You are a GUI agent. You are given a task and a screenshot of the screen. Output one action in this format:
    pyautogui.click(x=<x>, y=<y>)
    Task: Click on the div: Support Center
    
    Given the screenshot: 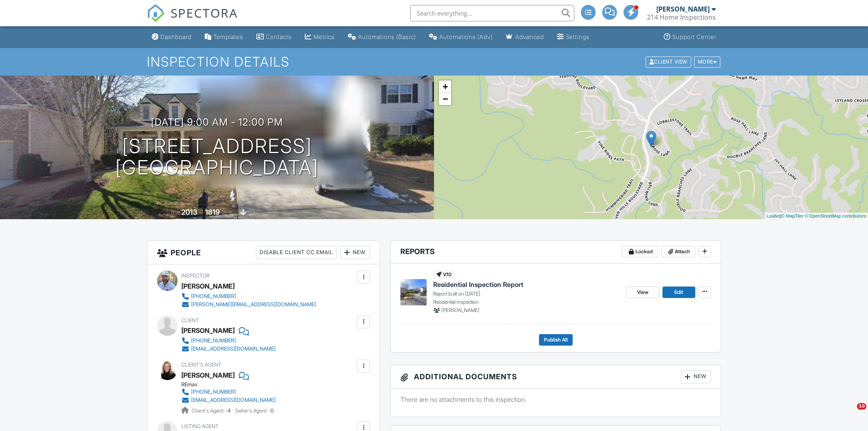 What is the action you would take?
    pyautogui.click(x=694, y=37)
    